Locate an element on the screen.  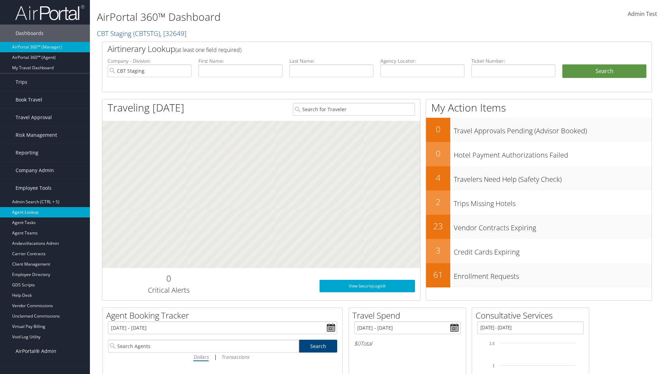
button: Search is located at coordinates (604, 71).